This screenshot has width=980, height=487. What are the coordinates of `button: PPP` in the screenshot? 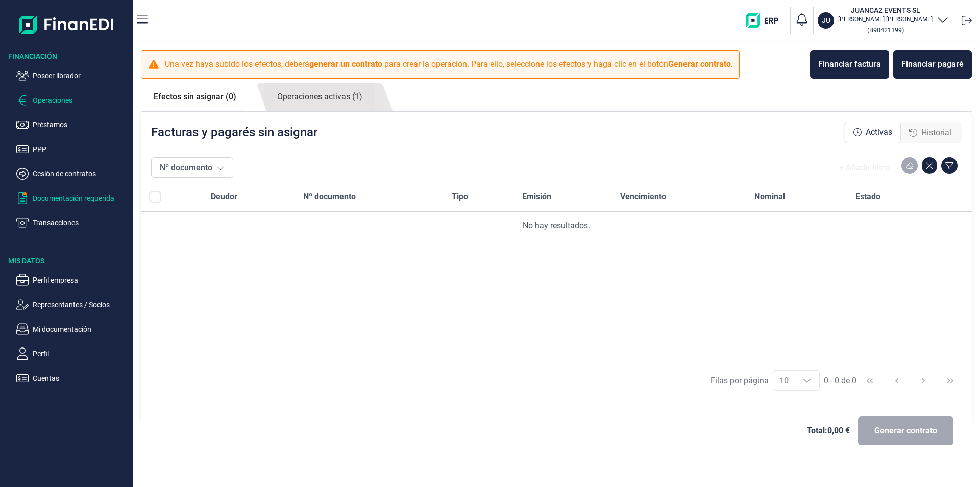 It's located at (72, 149).